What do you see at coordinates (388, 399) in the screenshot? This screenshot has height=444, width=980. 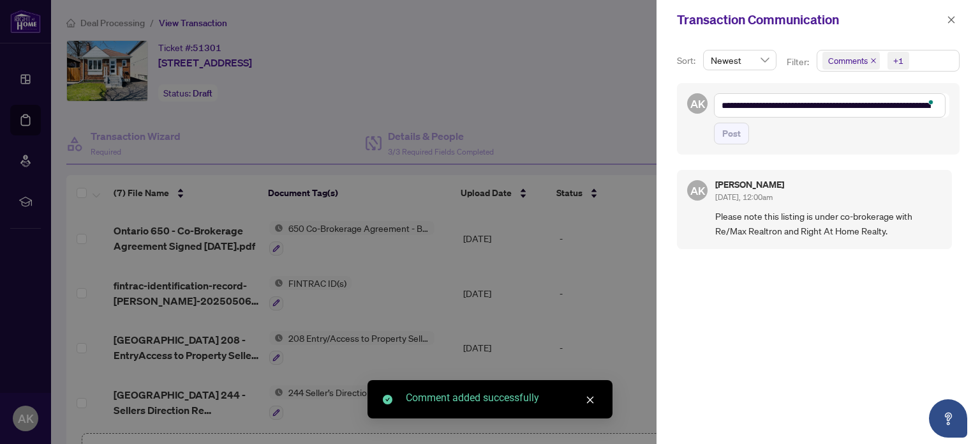 I see `span: check-circle` at bounding box center [388, 399].